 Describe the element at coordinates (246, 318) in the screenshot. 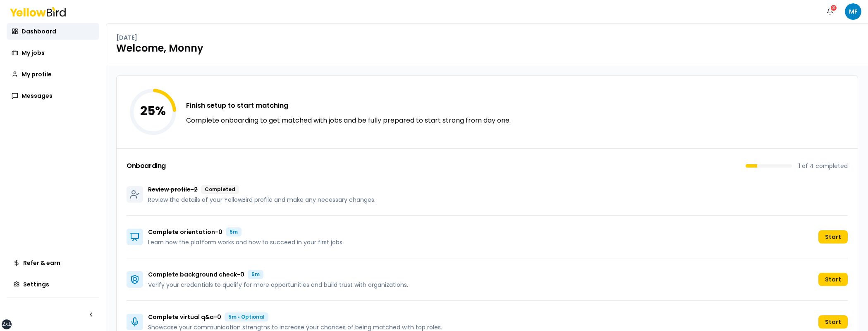

I see `div: 5m • Optional` at that location.